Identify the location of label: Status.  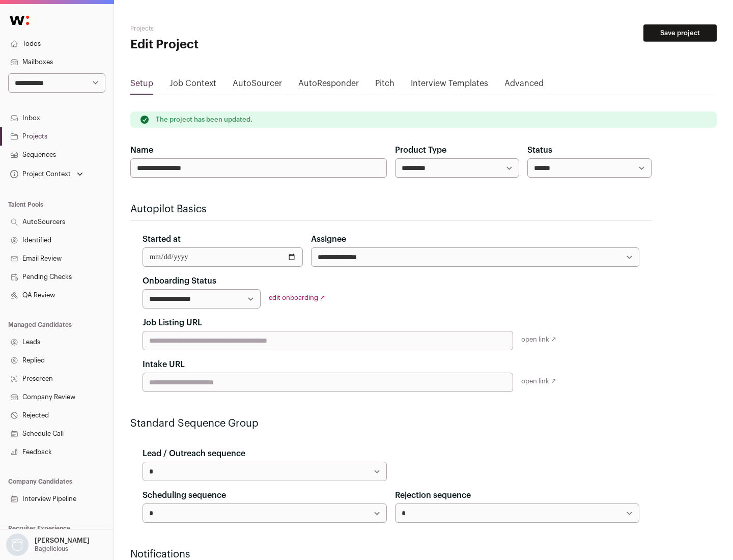
(539, 150).